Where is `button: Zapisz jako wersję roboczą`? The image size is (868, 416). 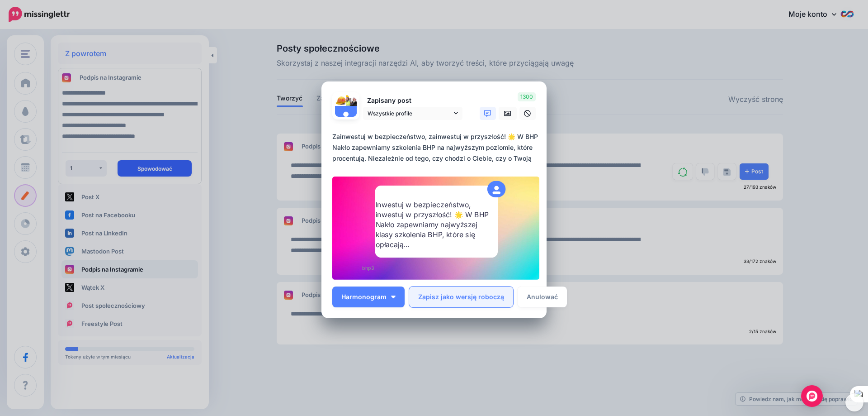 button: Zapisz jako wersję roboczą is located at coordinates (461, 297).